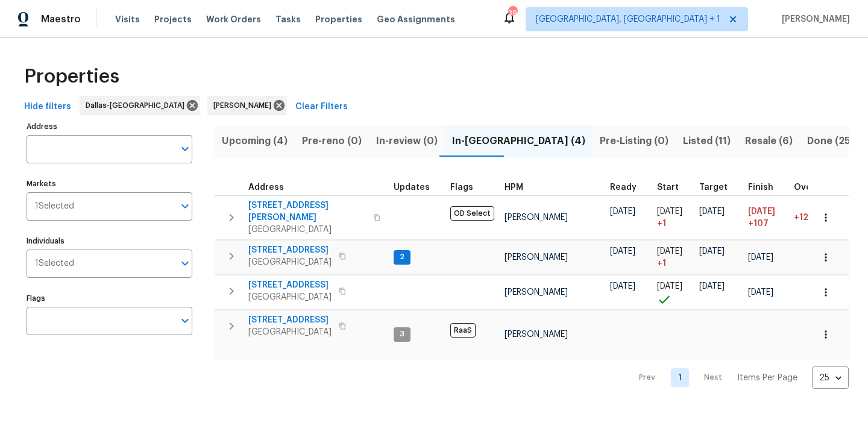  I want to click on div: 39, so click(512, 13).